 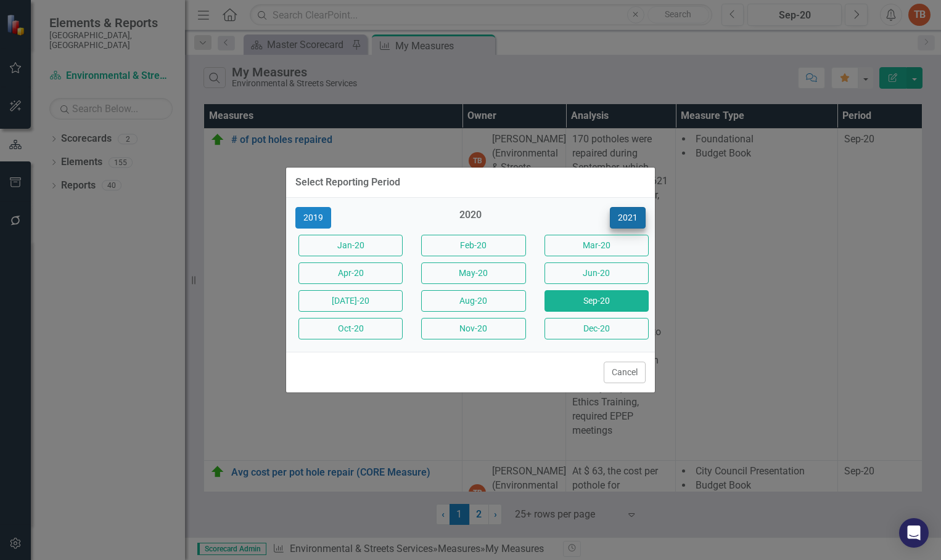 I want to click on button: 2021, so click(x=628, y=217).